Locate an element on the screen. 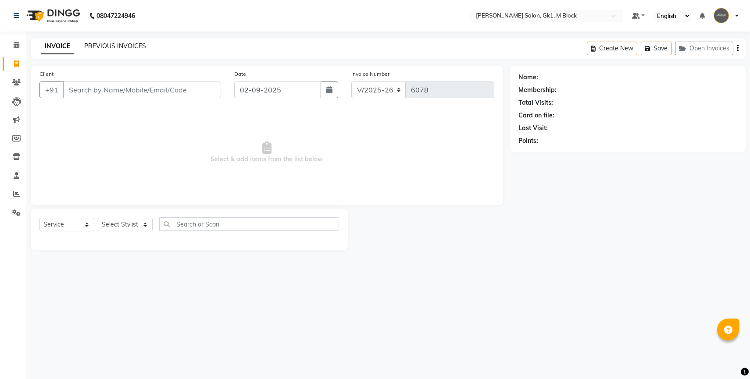 Image resolution: width=750 pixels, height=379 pixels. a: PREVIOUS INVOICES is located at coordinates (115, 46).